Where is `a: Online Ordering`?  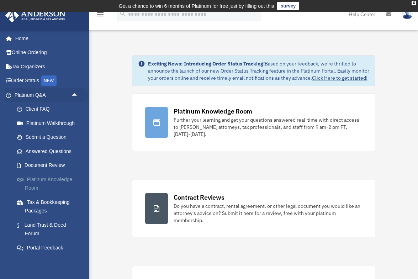
a: Online Ordering is located at coordinates (47, 53).